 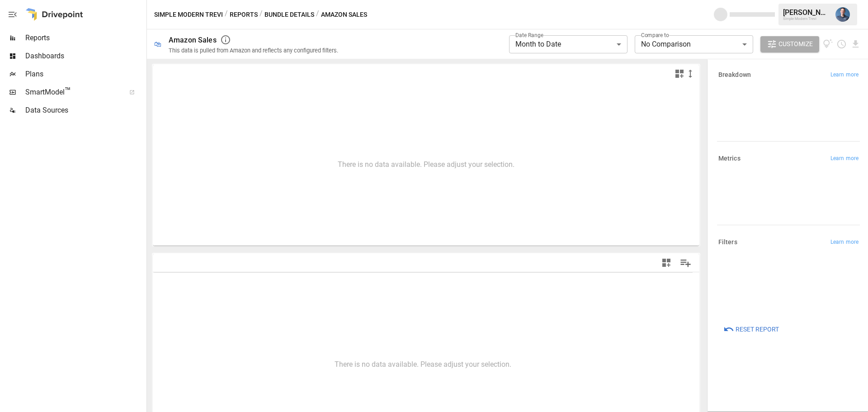 I want to click on button: Customize, so click(x=790, y=44).